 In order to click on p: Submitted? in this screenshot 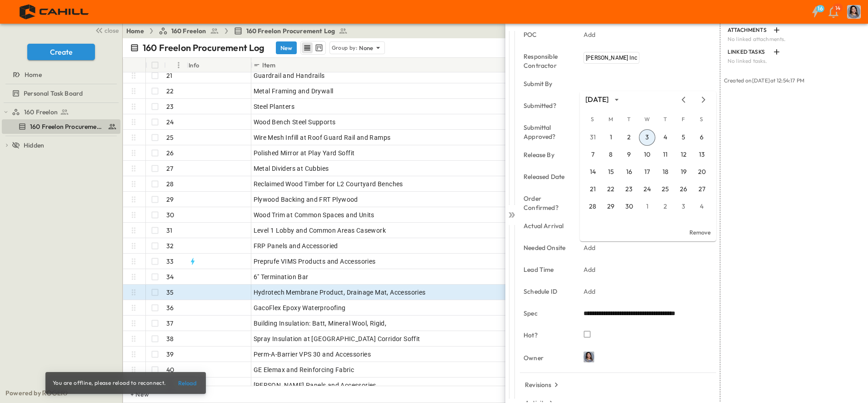, I will do `click(547, 106)`.